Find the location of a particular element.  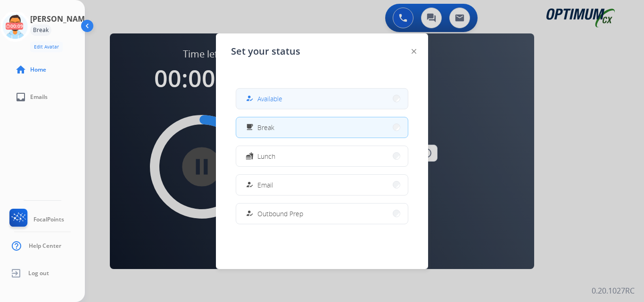

span: Lunch is located at coordinates (266, 156).